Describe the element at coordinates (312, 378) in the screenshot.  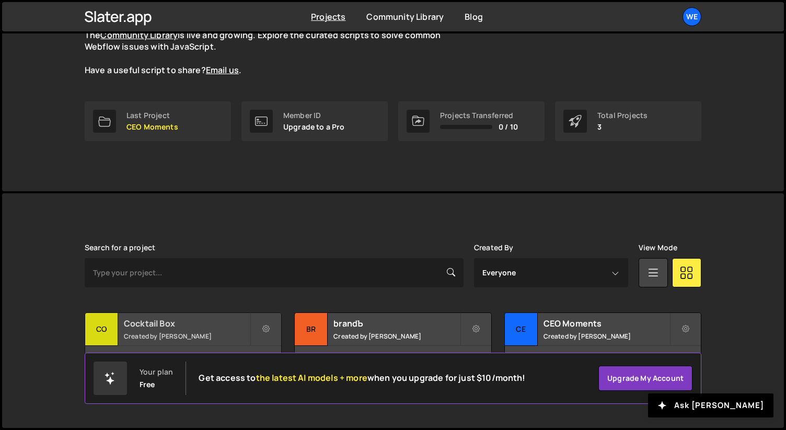
I see `span: the latest AI models + more` at that location.